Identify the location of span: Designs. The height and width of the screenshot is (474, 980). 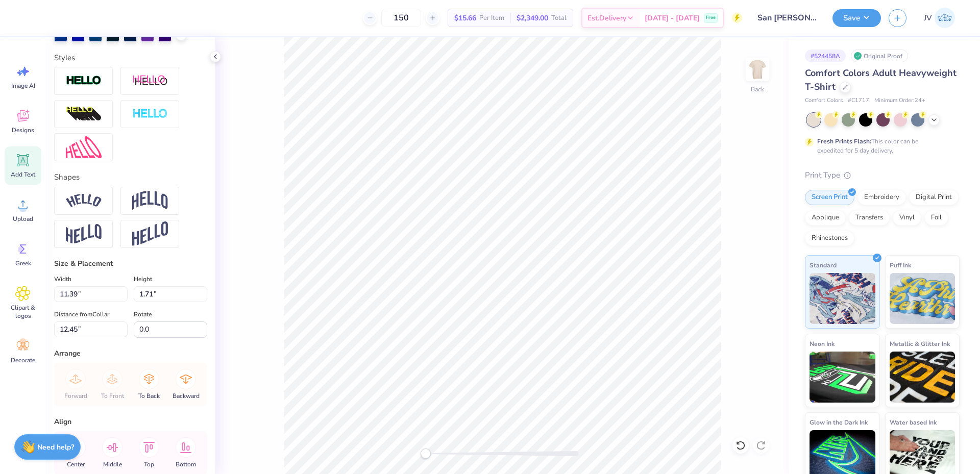
(23, 130).